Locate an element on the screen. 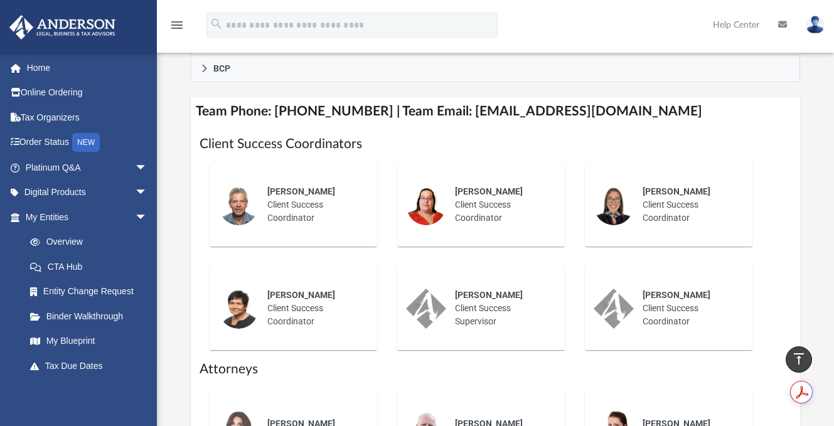  img: User Pic is located at coordinates (816, 24).